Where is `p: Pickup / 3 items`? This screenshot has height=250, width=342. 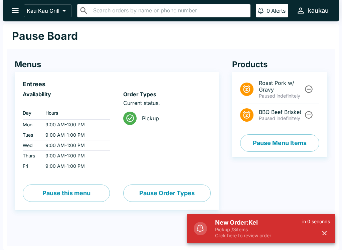
p: Pickup / 3 items is located at coordinates (258, 229).